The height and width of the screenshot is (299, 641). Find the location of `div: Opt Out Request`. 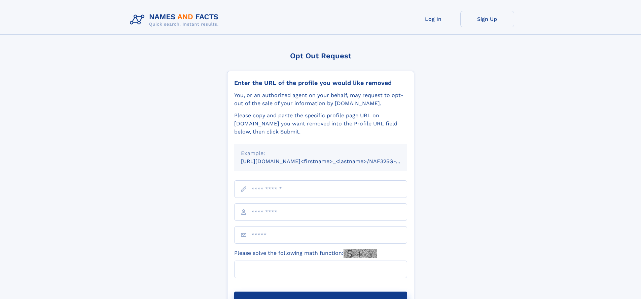

div: Opt Out Request is located at coordinates (321, 56).